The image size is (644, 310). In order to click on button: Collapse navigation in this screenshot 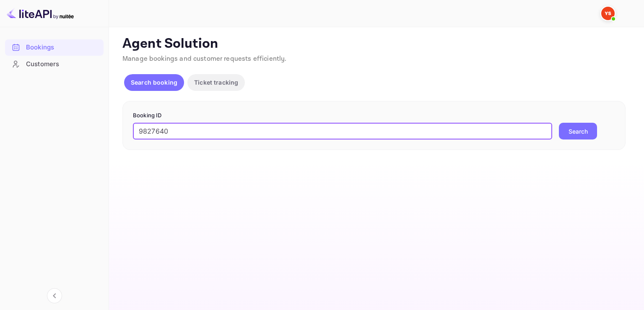, I will do `click(55, 296)`.